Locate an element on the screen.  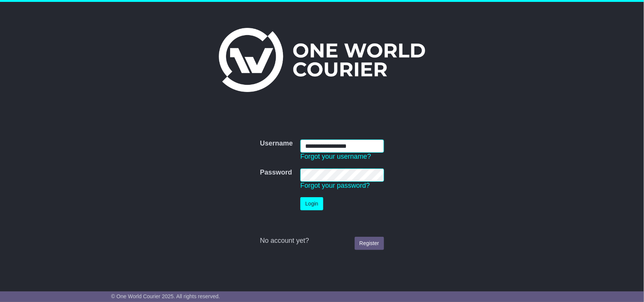
label: Password is located at coordinates (276, 173).